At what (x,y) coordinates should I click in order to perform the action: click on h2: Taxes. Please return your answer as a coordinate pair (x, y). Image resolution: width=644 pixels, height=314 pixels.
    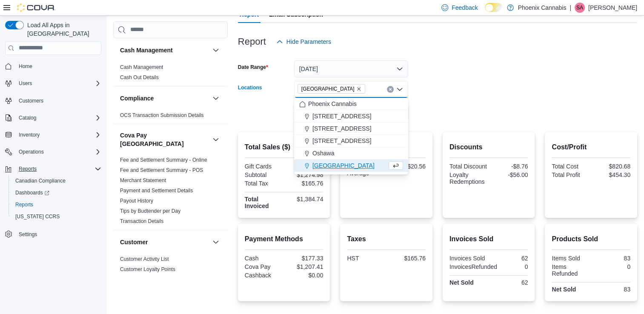
    Looking at the image, I should click on (386, 239).